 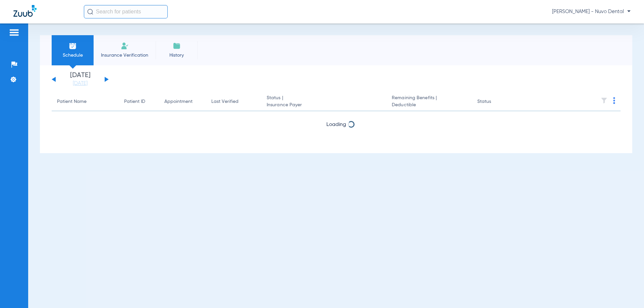 I want to click on span: Insurance Payer, so click(x=324, y=105).